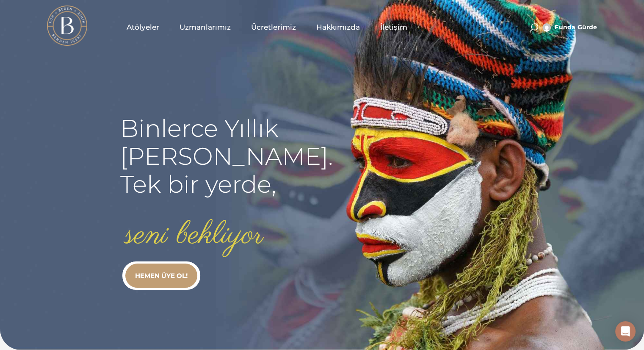  Describe the element at coordinates (626, 332) in the screenshot. I see `div: Open Intercom Messenger` at that location.